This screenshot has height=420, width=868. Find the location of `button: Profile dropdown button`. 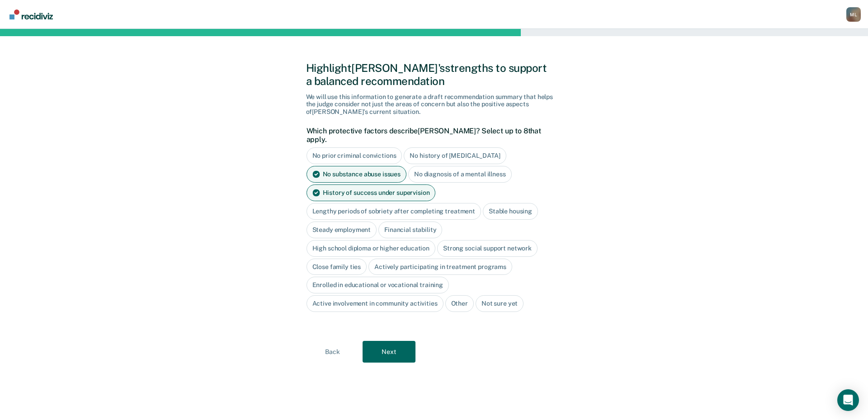

button: Profile dropdown button is located at coordinates (854, 14).